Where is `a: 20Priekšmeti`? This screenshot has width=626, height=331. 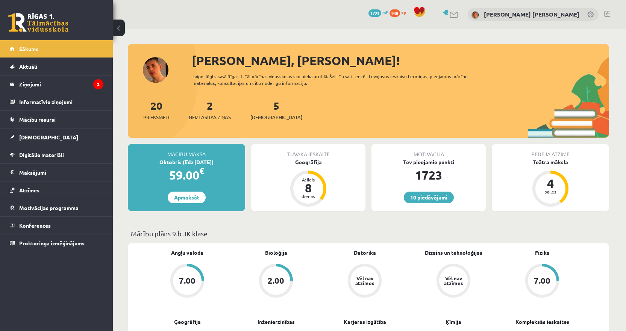 a: 20Priekšmeti is located at coordinates (156, 110).